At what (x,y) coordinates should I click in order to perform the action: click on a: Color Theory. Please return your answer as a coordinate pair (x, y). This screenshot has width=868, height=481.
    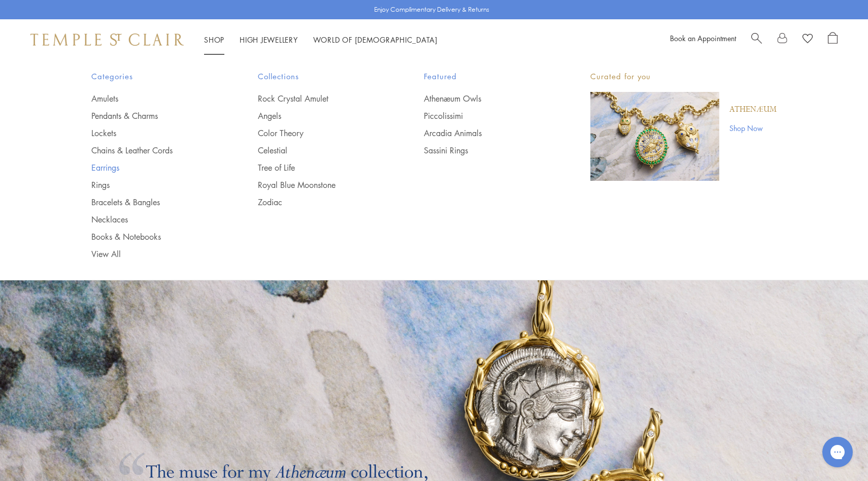
    Looking at the image, I should click on (321, 133).